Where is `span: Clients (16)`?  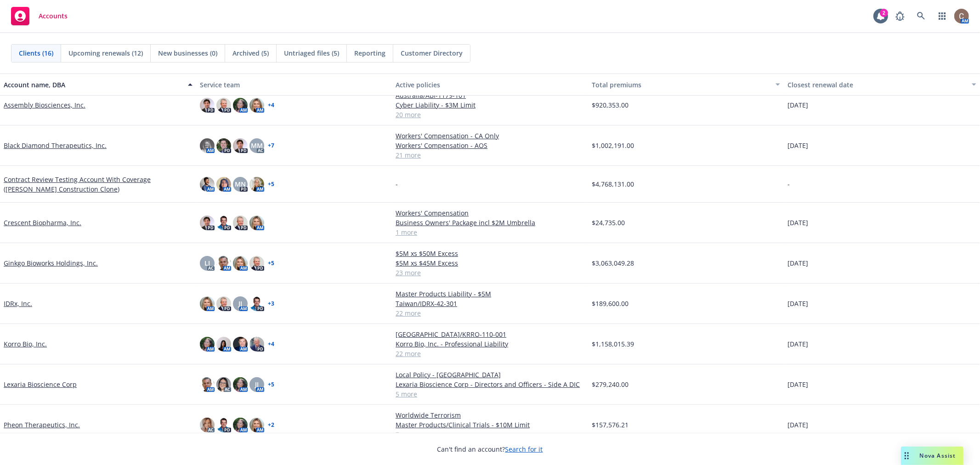
span: Clients (16) is located at coordinates (36, 53).